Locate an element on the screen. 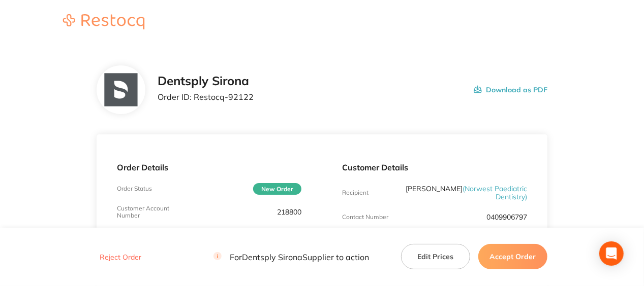  p: 218800 is located at coordinates (289, 212).